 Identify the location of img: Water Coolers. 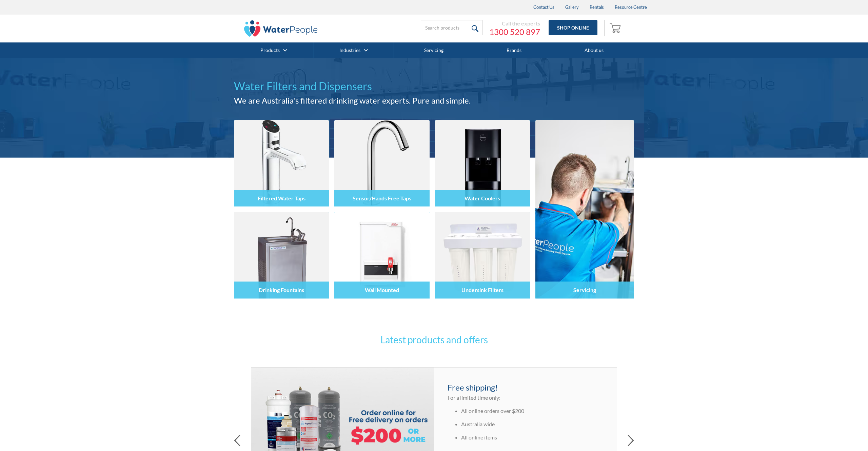
(482, 163).